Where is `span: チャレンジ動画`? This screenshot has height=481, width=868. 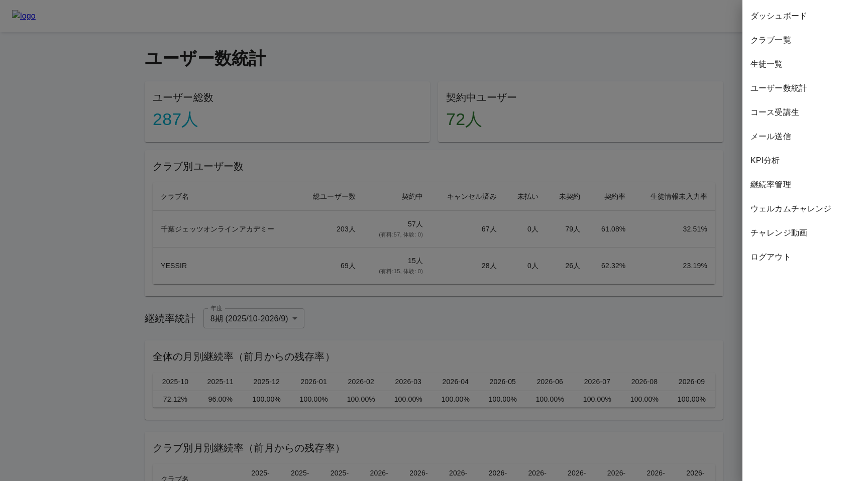
span: チャレンジ動画 is located at coordinates (805, 233).